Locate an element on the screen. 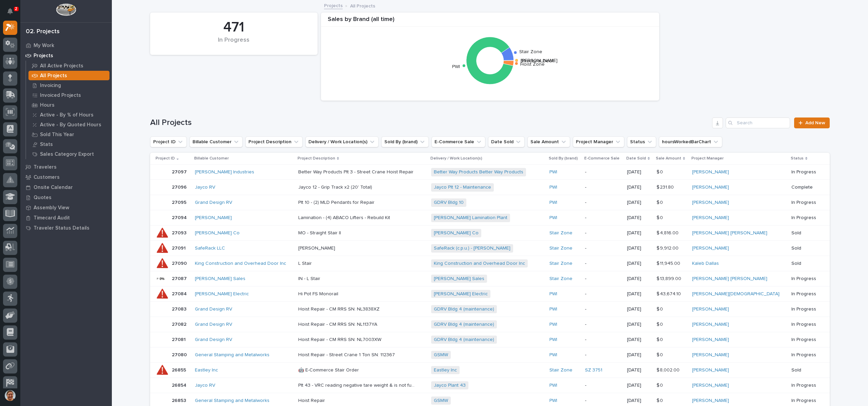  button: Status is located at coordinates (641, 142).